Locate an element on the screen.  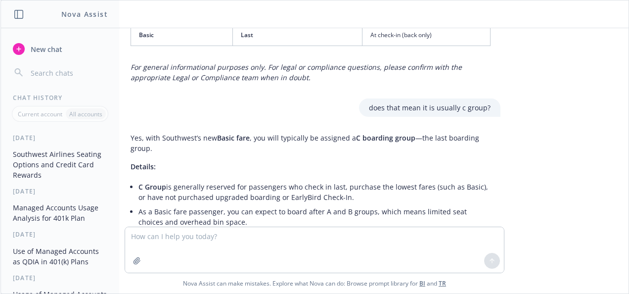
p: does that mean it is usually c group? is located at coordinates (430, 107).